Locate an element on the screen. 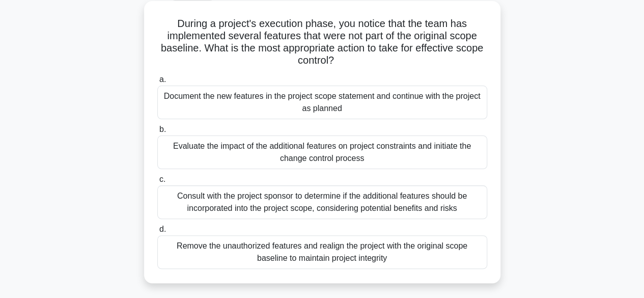  div: Document the new features in the project scope statement and continue with the project as planned is located at coordinates (322, 102).